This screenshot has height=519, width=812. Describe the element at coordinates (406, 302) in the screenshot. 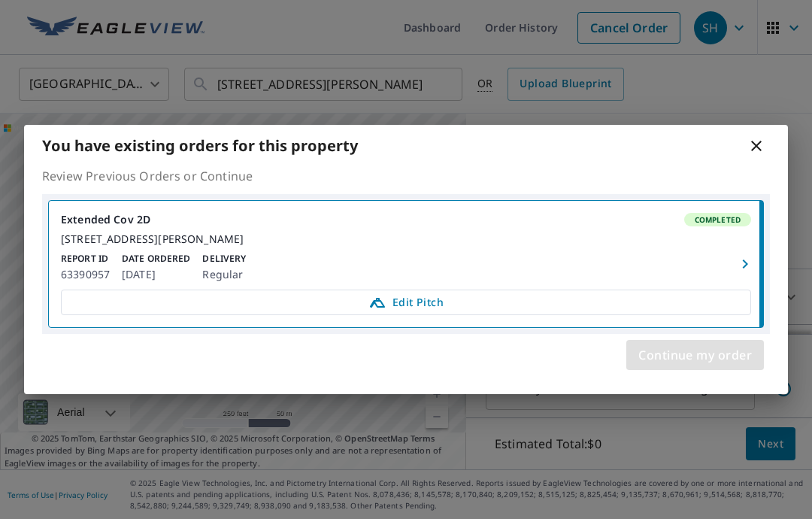

I see `a: Edit Pitch` at that location.